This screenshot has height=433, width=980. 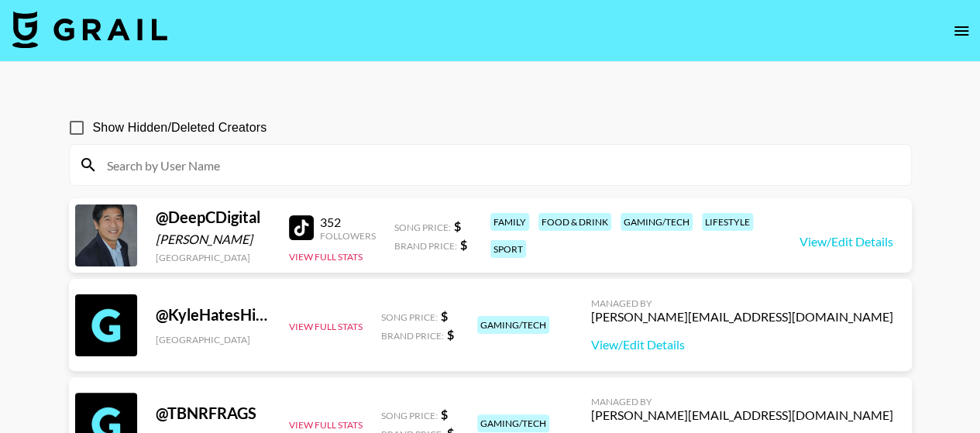 What do you see at coordinates (499, 165) in the screenshot?
I see `input: Search by User Name` at bounding box center [499, 165].